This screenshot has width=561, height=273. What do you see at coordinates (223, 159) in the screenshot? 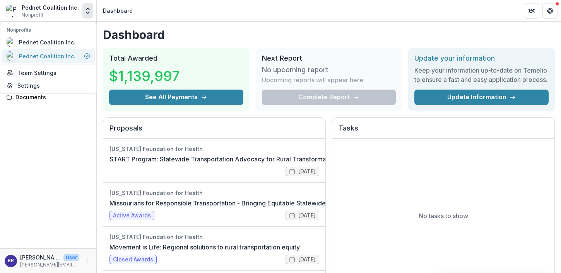
I see `a: START Program: Statewide Transportation Advocacy for Rural Transformation` at bounding box center [223, 159].